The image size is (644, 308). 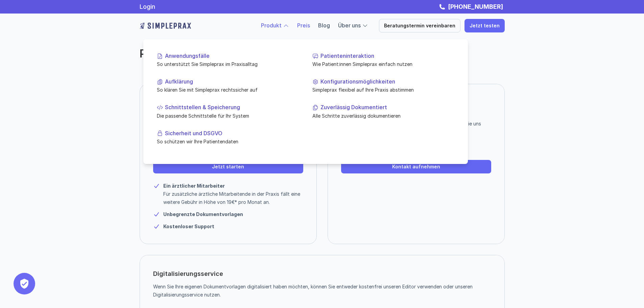 I want to click on p: Beratungstermin vereinbaren, so click(x=419, y=26).